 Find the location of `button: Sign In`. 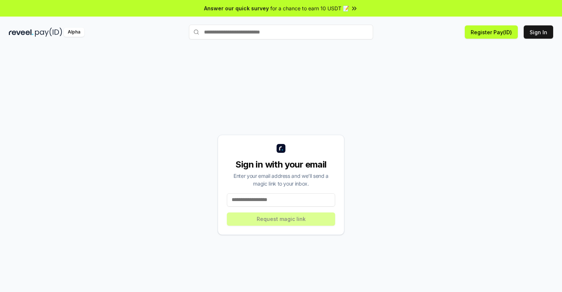

button: Sign In is located at coordinates (539, 32).